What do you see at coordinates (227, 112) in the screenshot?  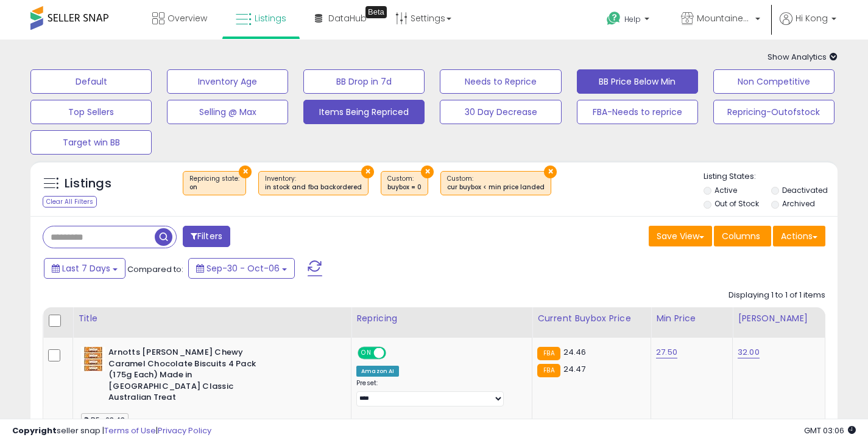 I see `button: Selling @ Max` at bounding box center [227, 112].